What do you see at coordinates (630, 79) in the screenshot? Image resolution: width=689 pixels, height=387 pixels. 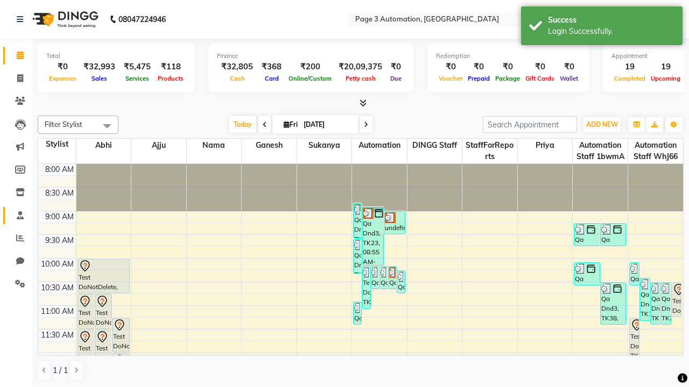 I see `span: Completed` at bounding box center [630, 79].